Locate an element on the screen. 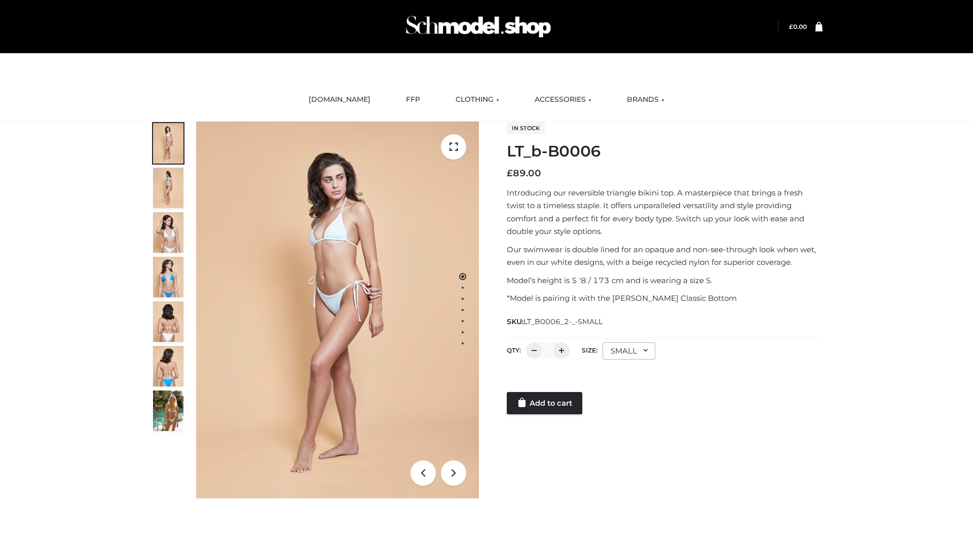 This screenshot has height=547, width=973. img: ArielClassicBikiniTop_CloudNine_AzureSky_OW114ECO_1 is located at coordinates (337, 310).